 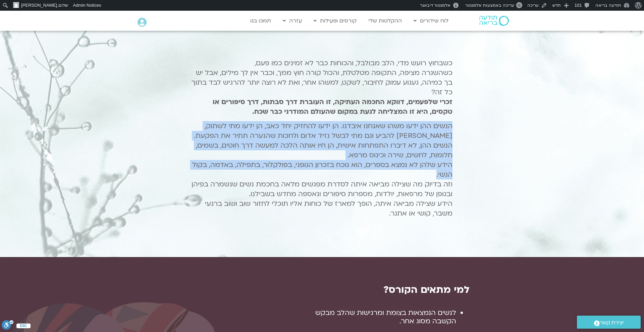 I want to click on a: קורסים ופעילות, so click(x=335, y=21).